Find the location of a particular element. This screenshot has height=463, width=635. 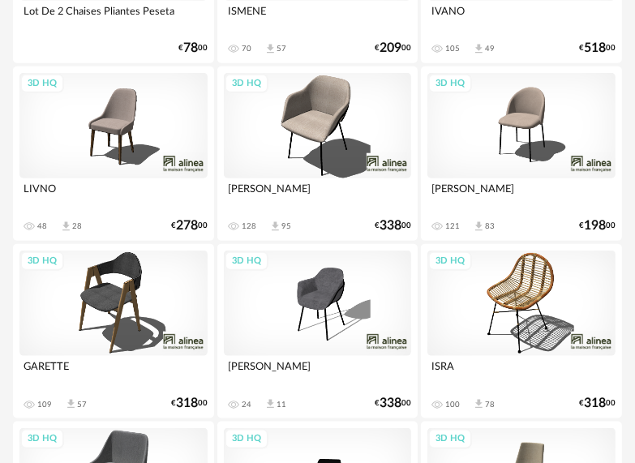

div: 48 is located at coordinates (42, 226).